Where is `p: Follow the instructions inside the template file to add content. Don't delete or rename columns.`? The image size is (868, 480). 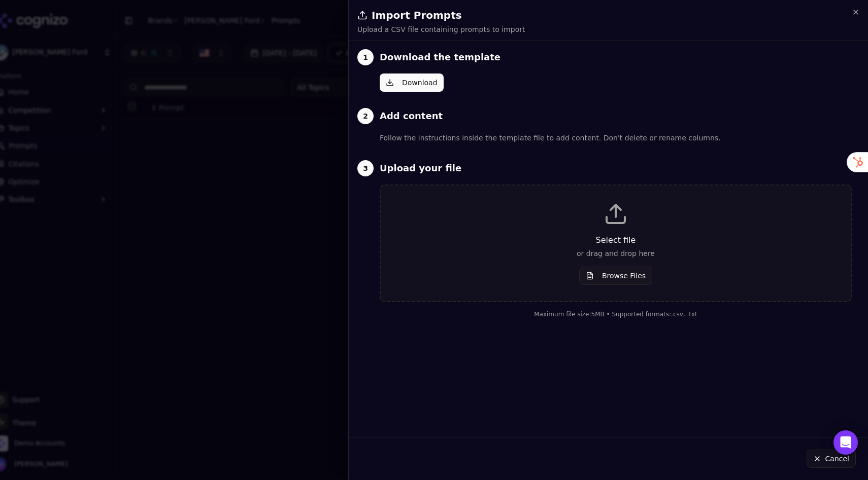
p: Follow the instructions inside the template file to add content. Don't delete or rename columns. is located at coordinates (616, 138).